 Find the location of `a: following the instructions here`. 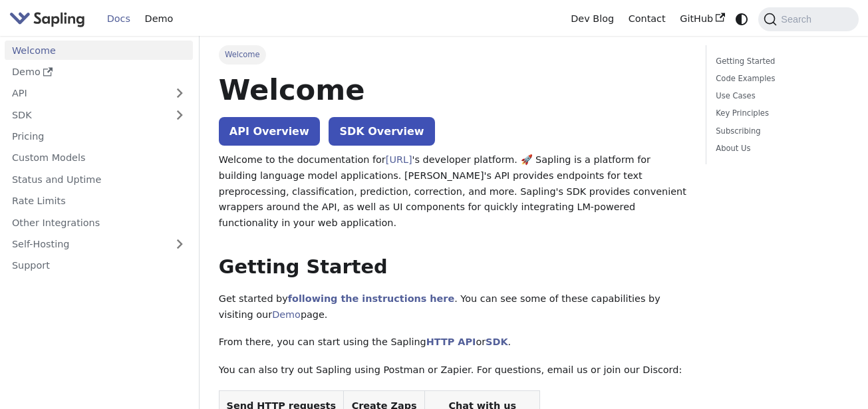

a: following the instructions here is located at coordinates (371, 298).